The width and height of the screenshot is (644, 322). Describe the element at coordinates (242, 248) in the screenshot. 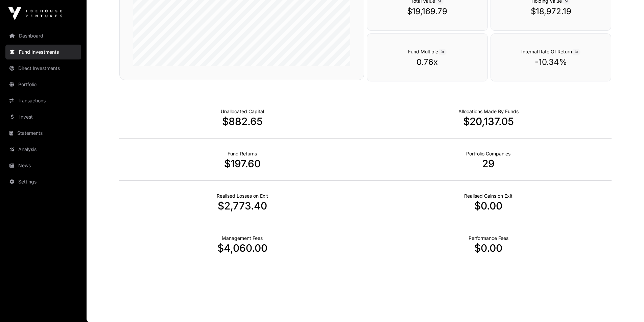

I see `p: $4,060.00` at that location.